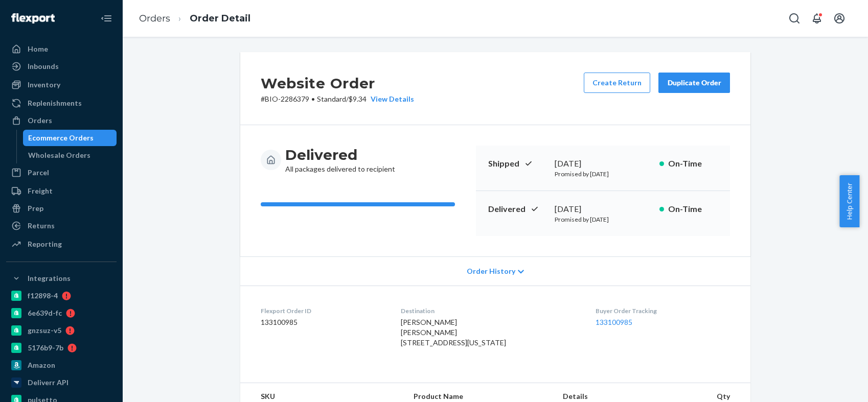 The image size is (868, 402). I want to click on div: Home, so click(38, 49).